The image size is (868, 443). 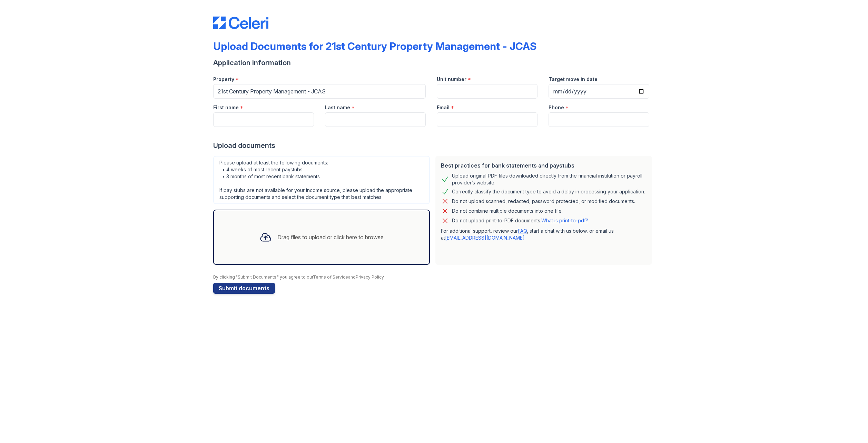 What do you see at coordinates (241, 23) in the screenshot?
I see `img: CE_Logo_Blue-a8612792a0a2168367f1c8372b55b34899dd931a85d93a1a3d3e32e68fde9ad4.png` at bounding box center [241, 23].